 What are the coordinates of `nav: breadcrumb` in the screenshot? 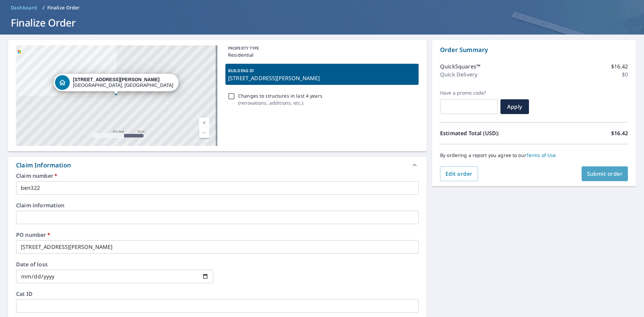 It's located at (322, 8).